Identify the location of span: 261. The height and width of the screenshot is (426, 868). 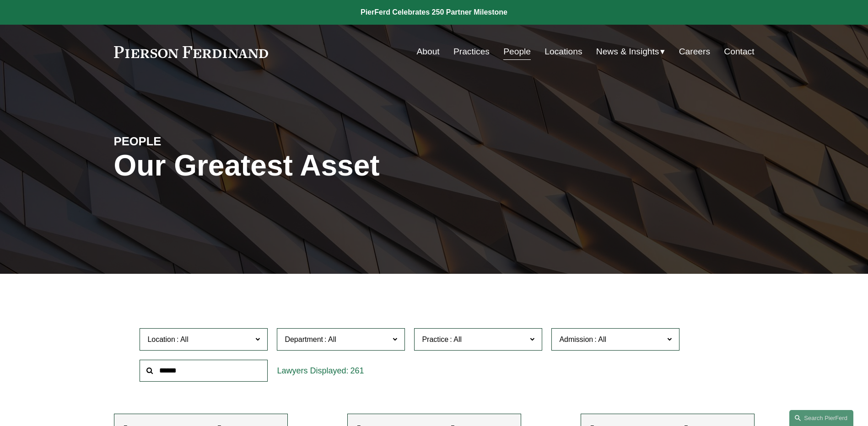
(357, 370).